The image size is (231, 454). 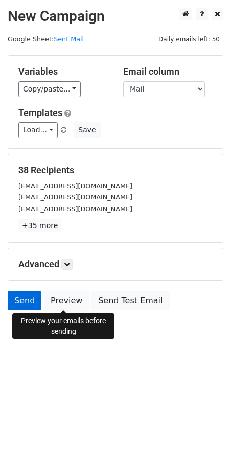 I want to click on small: Google Sheet:, so click(x=46, y=39).